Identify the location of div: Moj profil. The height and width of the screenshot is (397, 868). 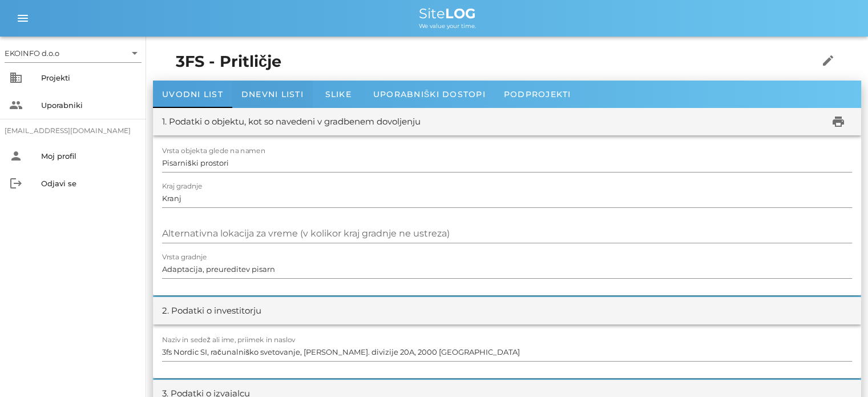
(89, 156).